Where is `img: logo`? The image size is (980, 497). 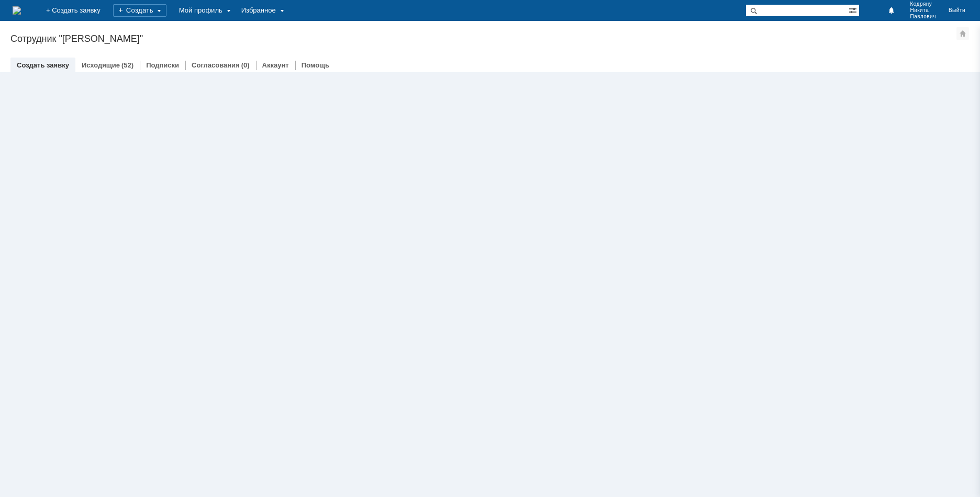
img: logo is located at coordinates (17, 11).